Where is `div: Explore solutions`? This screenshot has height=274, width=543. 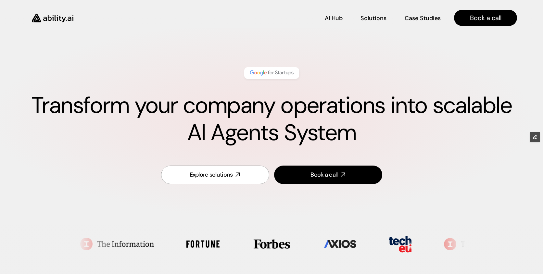
div: Explore solutions is located at coordinates (211, 175).